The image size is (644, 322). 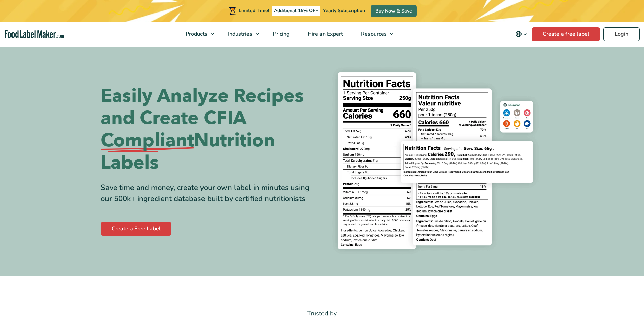 What do you see at coordinates (136, 229) in the screenshot?
I see `a: Create a Free Label` at bounding box center [136, 229].